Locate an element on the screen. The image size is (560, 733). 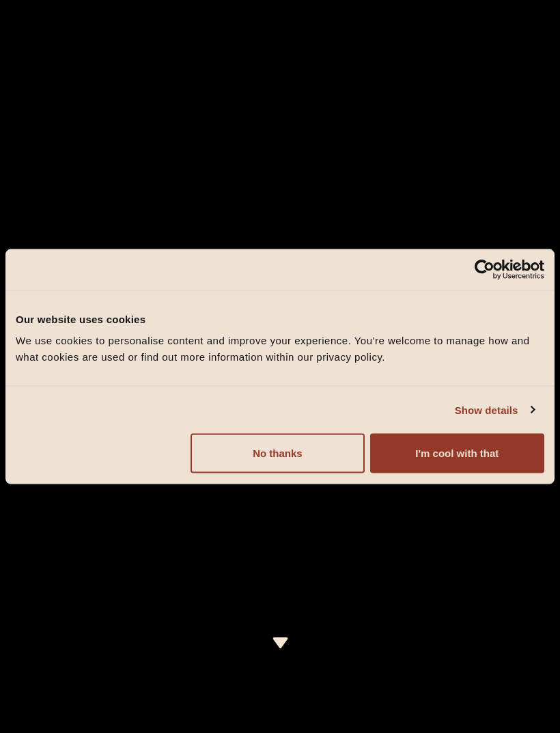
div: We use cookies to personalise content and improve your experience. You're welcome to manage how a... is located at coordinates (280, 349).